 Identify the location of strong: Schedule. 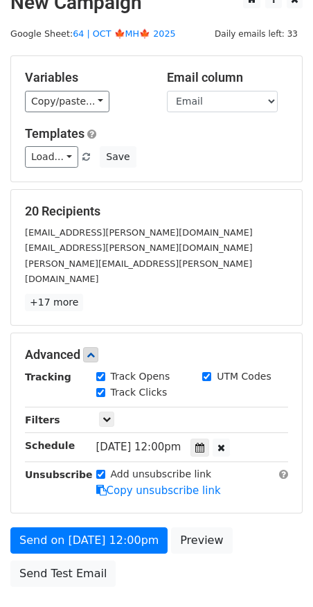
(50, 445).